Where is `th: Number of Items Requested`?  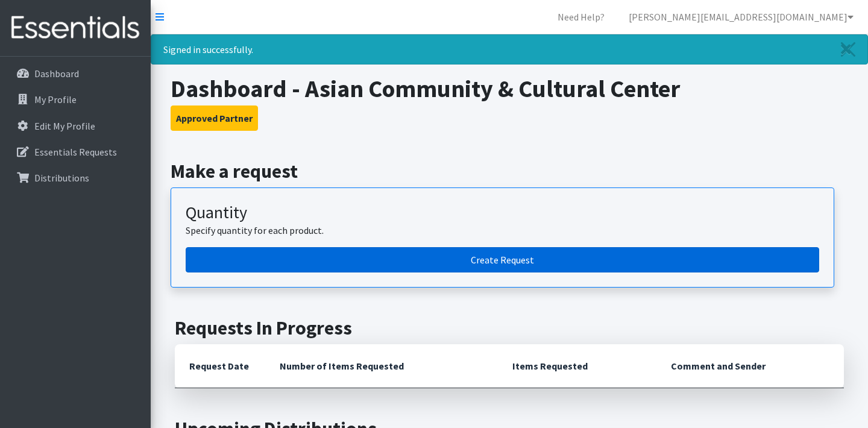
th: Number of Items Requested is located at coordinates (382, 365).